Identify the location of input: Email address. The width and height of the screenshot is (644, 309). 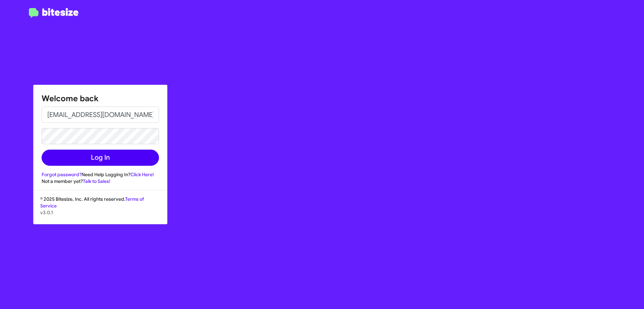
(100, 115).